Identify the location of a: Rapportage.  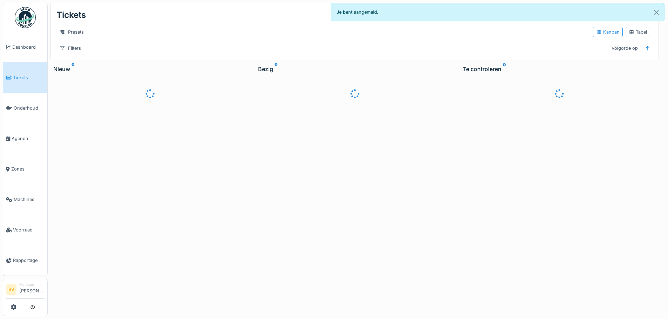
(25, 260).